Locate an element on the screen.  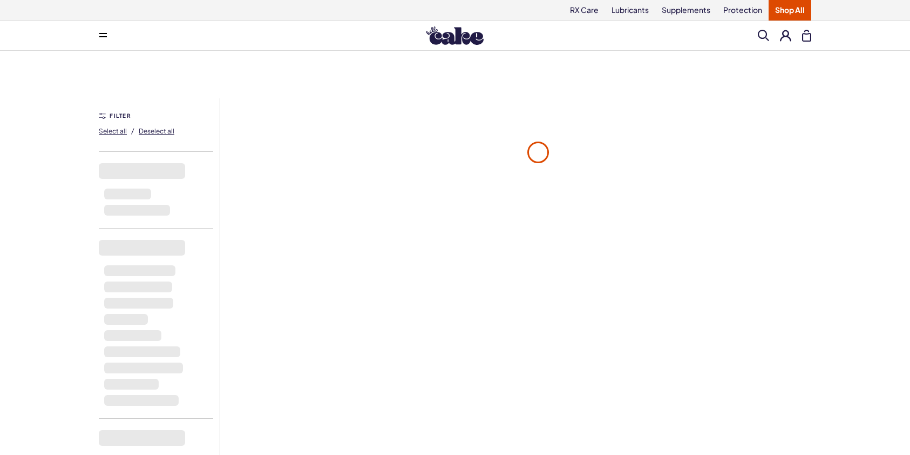
span: Select all is located at coordinates (113, 131).